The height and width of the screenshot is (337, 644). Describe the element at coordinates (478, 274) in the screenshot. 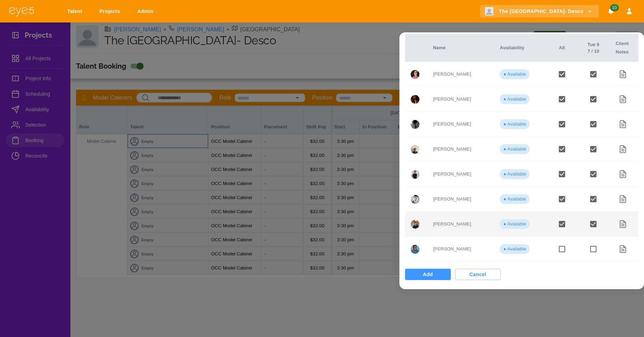

I see `button: Cancel` at that location.